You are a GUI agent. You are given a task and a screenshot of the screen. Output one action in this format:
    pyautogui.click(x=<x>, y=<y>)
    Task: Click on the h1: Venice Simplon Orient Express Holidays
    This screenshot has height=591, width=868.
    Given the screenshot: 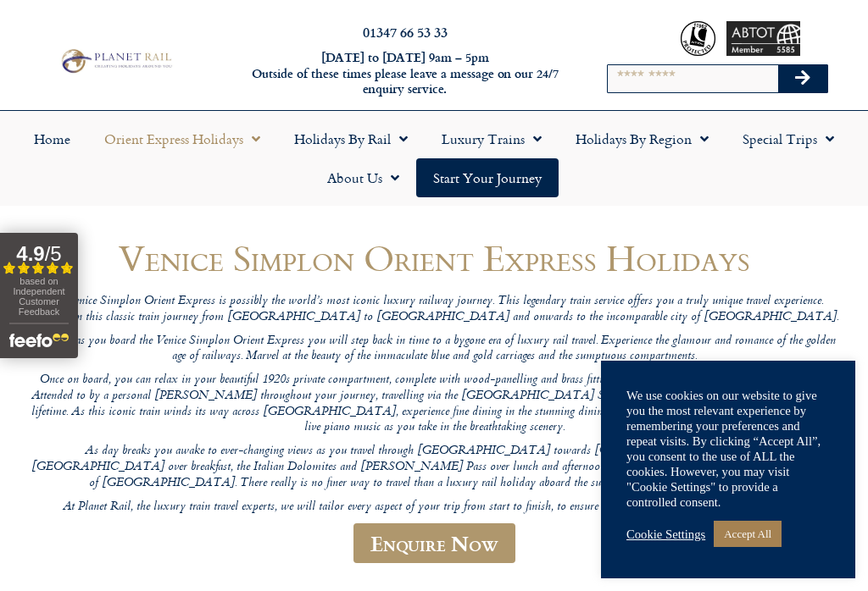 What is the action you would take?
    pyautogui.click(x=434, y=258)
    